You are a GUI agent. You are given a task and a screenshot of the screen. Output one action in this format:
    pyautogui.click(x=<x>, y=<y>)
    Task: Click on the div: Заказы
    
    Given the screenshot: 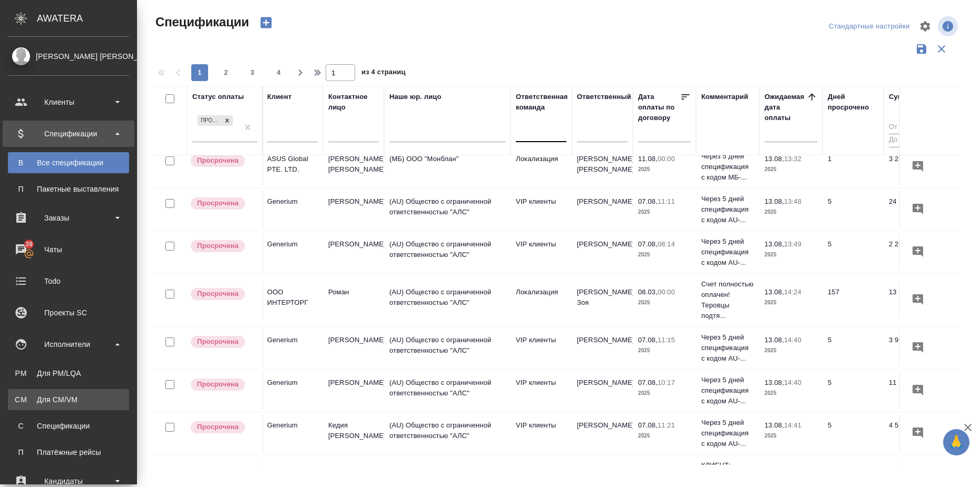 What is the action you would take?
    pyautogui.click(x=68, y=218)
    